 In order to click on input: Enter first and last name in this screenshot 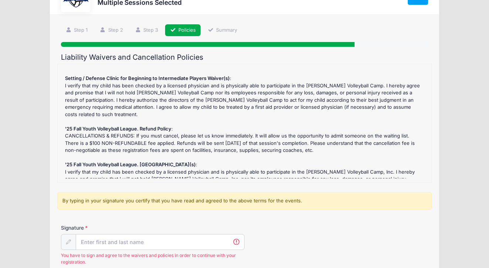, I will do `click(160, 242)`.